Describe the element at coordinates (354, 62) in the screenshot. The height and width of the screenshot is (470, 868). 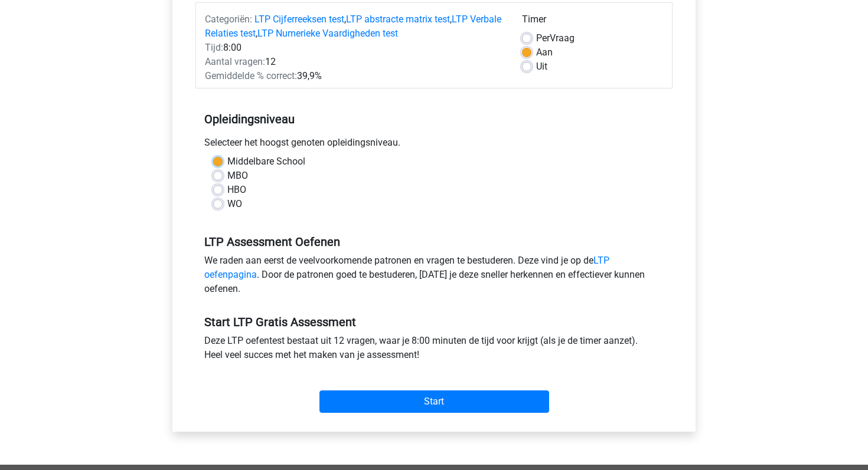
I see `div: 12` at that location.